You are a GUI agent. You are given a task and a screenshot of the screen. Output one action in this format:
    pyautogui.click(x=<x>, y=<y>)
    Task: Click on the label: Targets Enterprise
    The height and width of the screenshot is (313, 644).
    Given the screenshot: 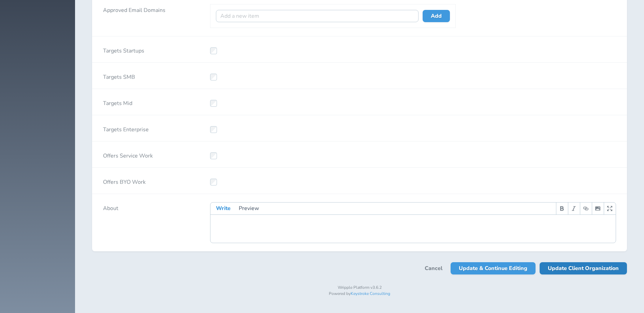 What is the action you would take?
    pyautogui.click(x=126, y=128)
    